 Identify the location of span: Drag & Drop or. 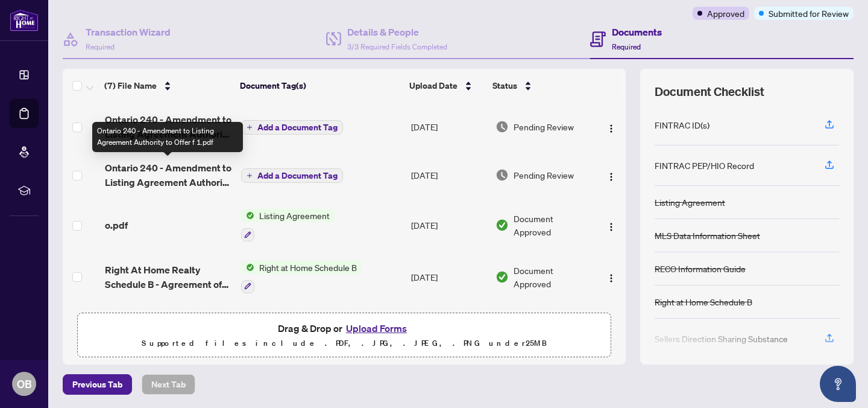
(344, 328).